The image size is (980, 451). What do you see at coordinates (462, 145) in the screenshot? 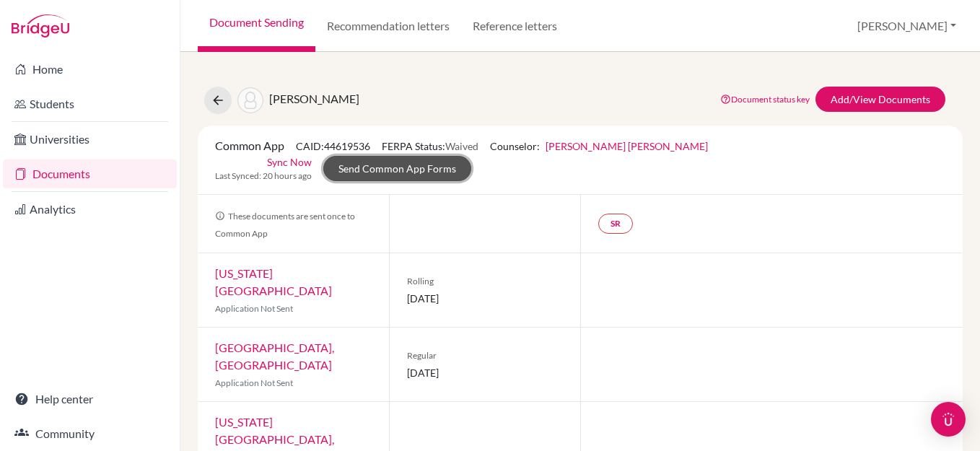
I see `span: Waived` at bounding box center [462, 145].